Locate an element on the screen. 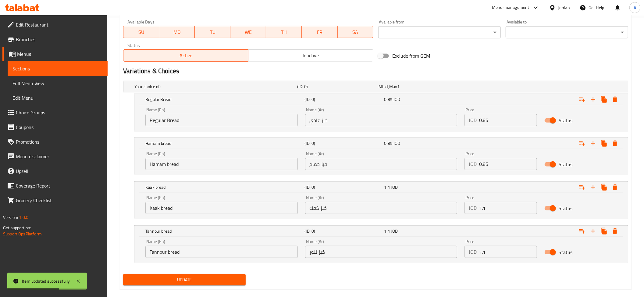 Image resolution: width=644 pixels, height=297 pixels. span: Active is located at coordinates (186, 55).